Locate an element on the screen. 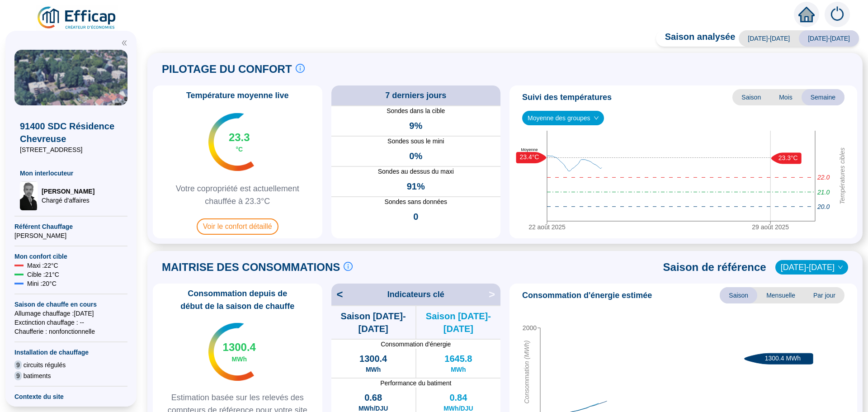 This screenshot has width=868, height=412. tspan: 22.0 is located at coordinates (823, 178).